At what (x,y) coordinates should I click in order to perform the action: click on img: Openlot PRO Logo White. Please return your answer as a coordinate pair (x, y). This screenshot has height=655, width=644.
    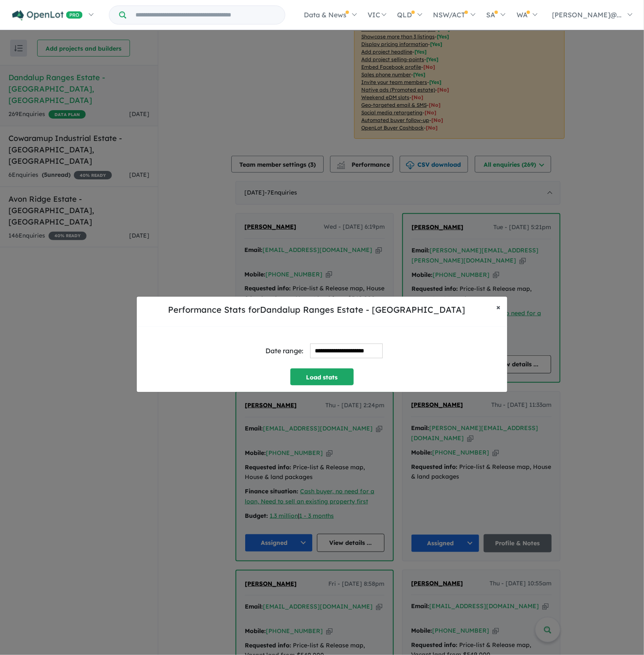
    Looking at the image, I should click on (47, 15).